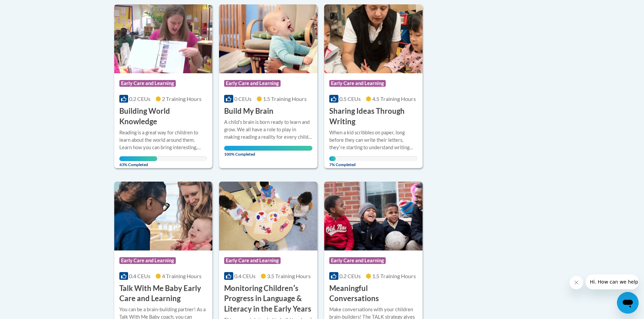 This screenshot has width=644, height=319. Describe the element at coordinates (350, 99) in the screenshot. I see `span: 0.5 CEUs` at that location.